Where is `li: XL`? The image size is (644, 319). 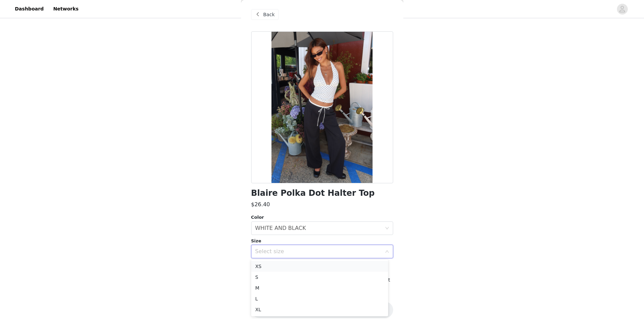 li: XL is located at coordinates (319, 310).